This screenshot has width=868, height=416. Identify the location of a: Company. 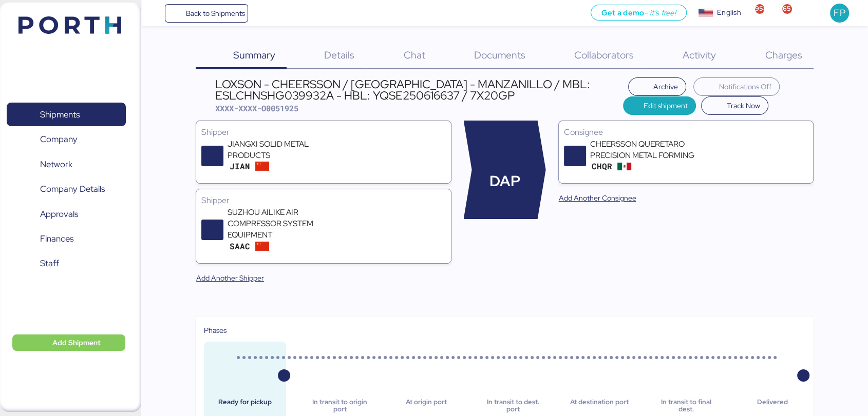
(66, 140).